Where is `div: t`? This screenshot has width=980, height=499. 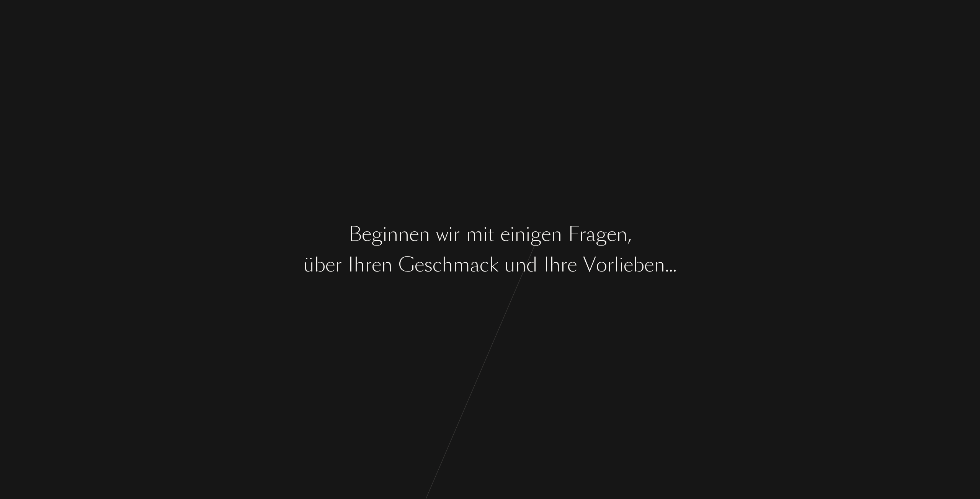
div: t is located at coordinates (490, 234).